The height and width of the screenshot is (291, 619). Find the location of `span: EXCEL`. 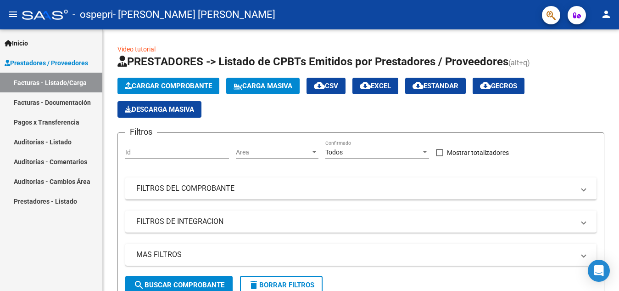

span: EXCEL is located at coordinates (375, 86).